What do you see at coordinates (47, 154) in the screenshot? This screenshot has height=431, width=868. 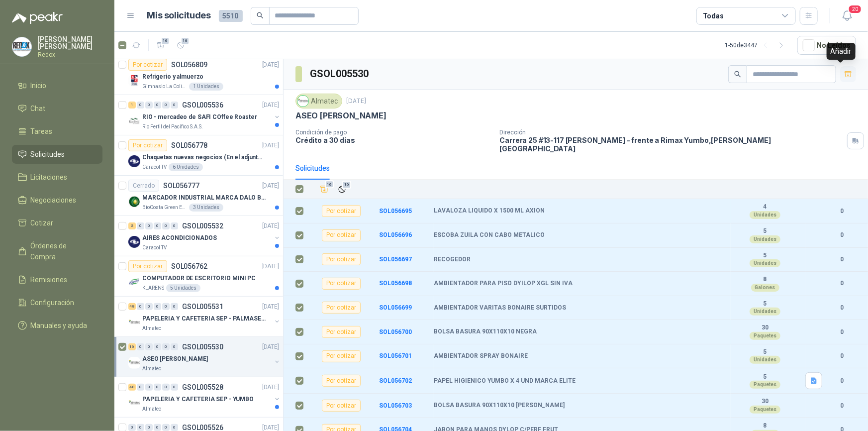 I see `span: Solicitudes` at bounding box center [47, 154].